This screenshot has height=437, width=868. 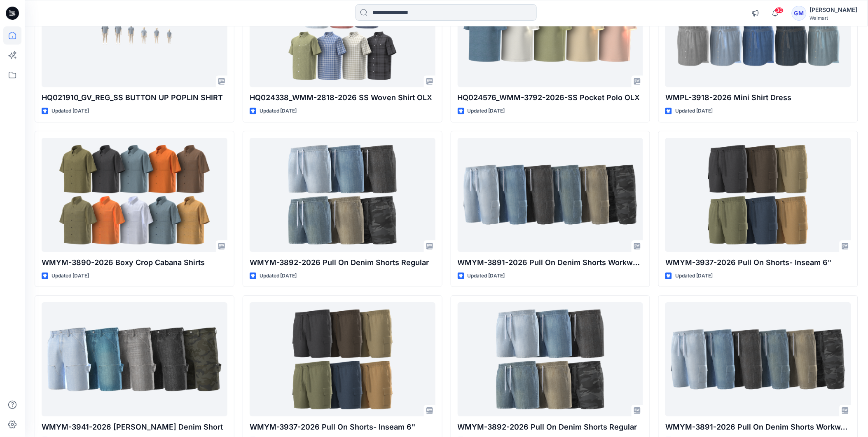 What do you see at coordinates (758, 98) in the screenshot?
I see `p: WMPL-3918-2026 Mini Shirt Dress` at bounding box center [758, 98].